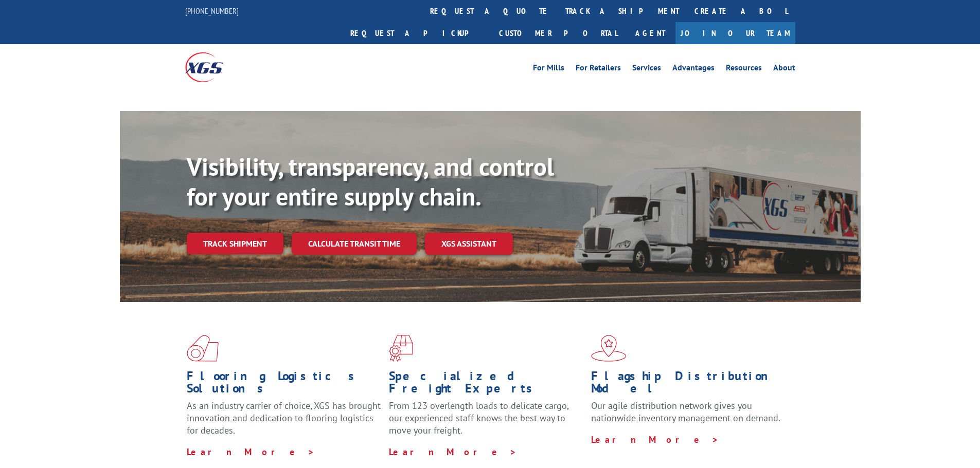 The image size is (980, 468). What do you see at coordinates (417, 33) in the screenshot?
I see `a: Request a pickup` at bounding box center [417, 33].